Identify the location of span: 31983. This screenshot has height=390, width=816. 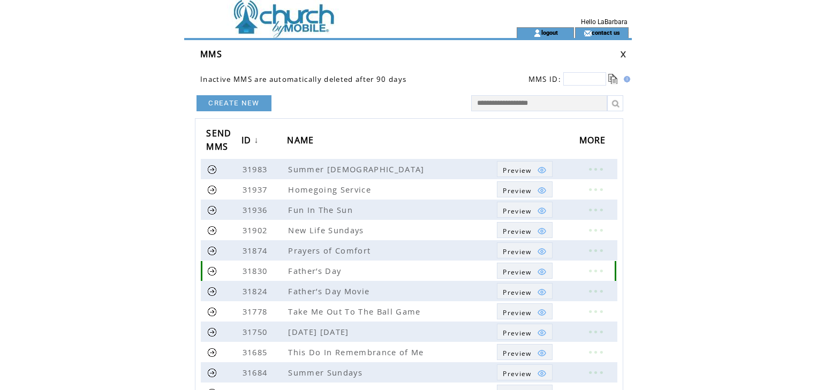
(257, 169).